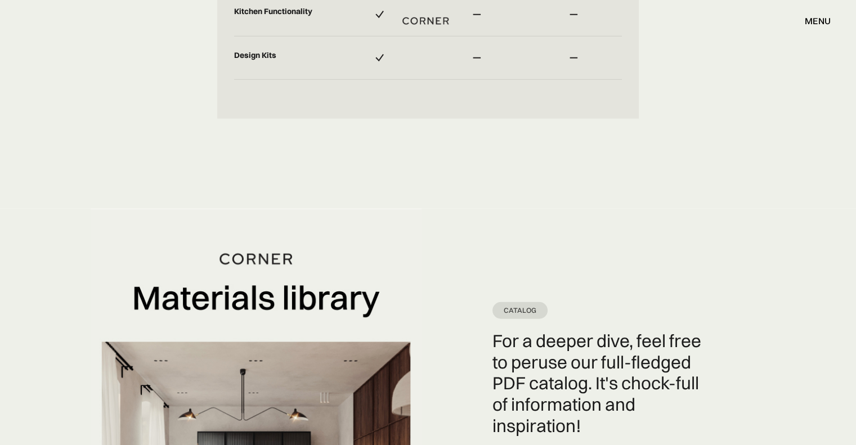  I want to click on a: home, so click(428, 21).